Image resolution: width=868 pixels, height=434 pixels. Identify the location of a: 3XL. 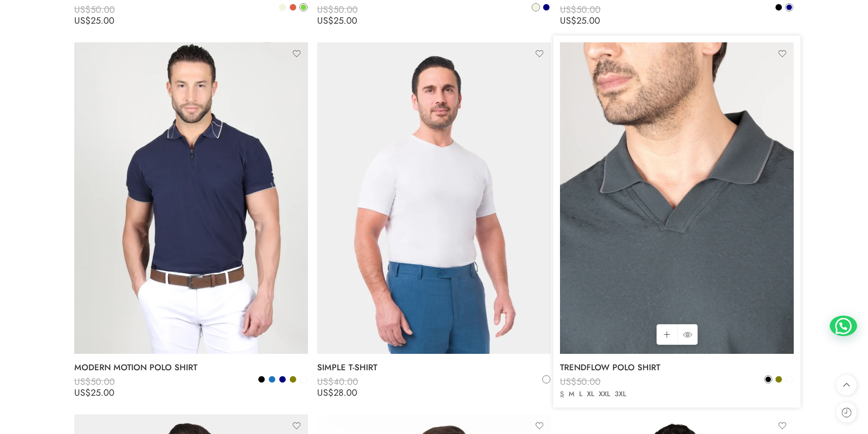
(620, 393).